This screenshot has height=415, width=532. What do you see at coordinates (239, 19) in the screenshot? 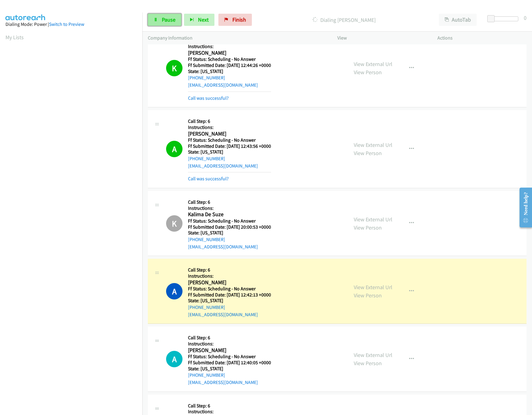
I see `span: Finish` at bounding box center [239, 19].